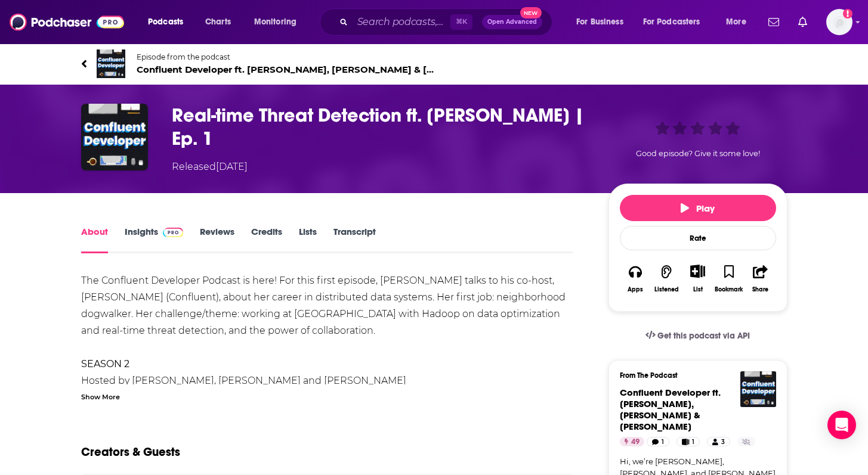 Image resolution: width=868 pixels, height=475 pixels. I want to click on span: Monitoring, so click(275, 22).